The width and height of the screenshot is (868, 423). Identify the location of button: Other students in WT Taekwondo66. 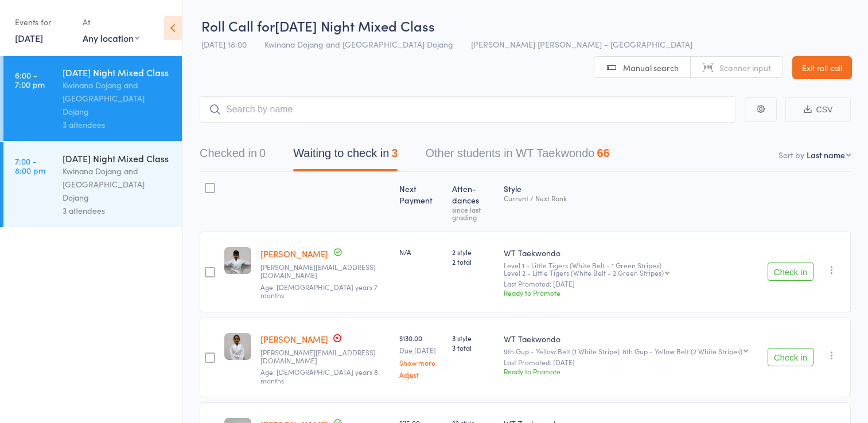
(516, 156).